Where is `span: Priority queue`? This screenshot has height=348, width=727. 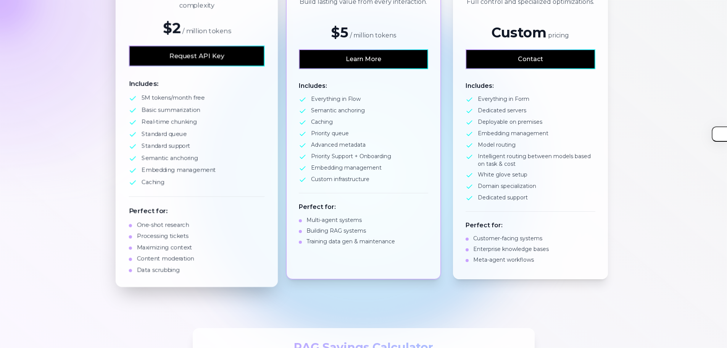 span: Priority queue is located at coordinates (330, 133).